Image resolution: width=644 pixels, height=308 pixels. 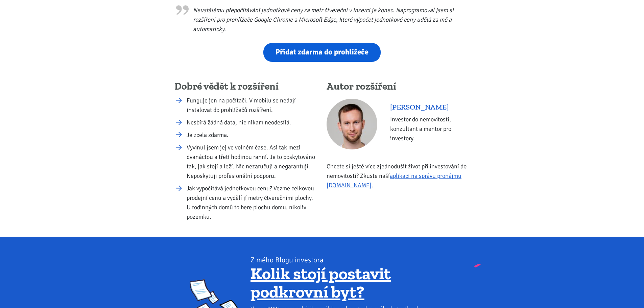 What do you see at coordinates (252, 123) in the screenshot?
I see `li: Nesbírá žádná data, nic nikam neodesílá.` at bounding box center [252, 123].